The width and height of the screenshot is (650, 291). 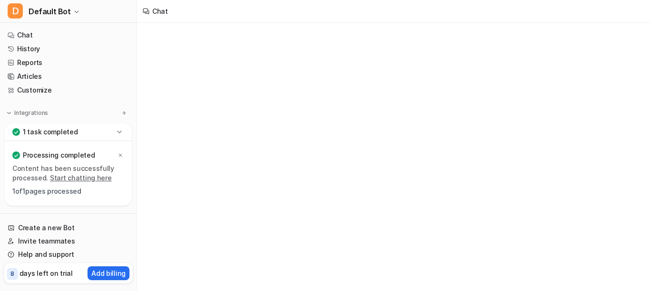 I want to click on p: 1 of 1 pages processed, so click(x=68, y=192).